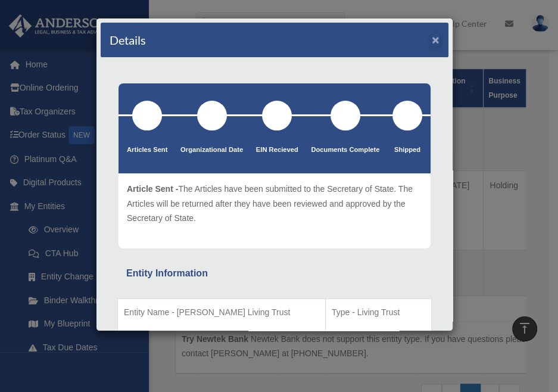 The image size is (558, 392). Describe the element at coordinates (277, 150) in the screenshot. I see `p: EIN Recieved` at that location.